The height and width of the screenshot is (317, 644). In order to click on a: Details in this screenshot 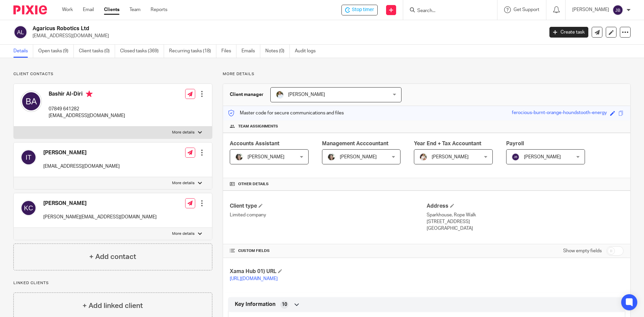, I will do `click(23, 51)`.